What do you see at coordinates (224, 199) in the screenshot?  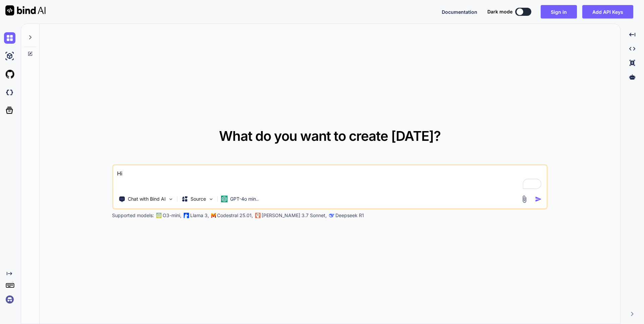 I see `img: GPT-4o mini` at bounding box center [224, 199].